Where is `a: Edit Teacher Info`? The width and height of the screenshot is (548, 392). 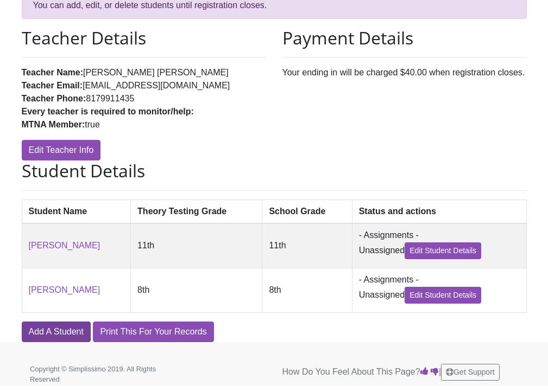 a: Edit Teacher Info is located at coordinates (61, 150).